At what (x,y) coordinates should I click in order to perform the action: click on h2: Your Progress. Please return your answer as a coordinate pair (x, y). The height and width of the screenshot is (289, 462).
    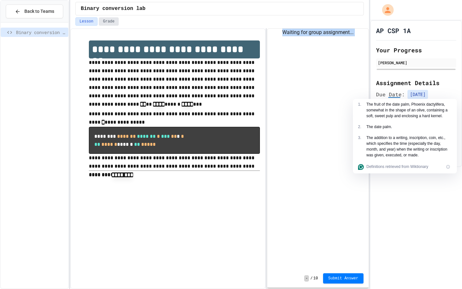
    Looking at the image, I should click on (416, 50).